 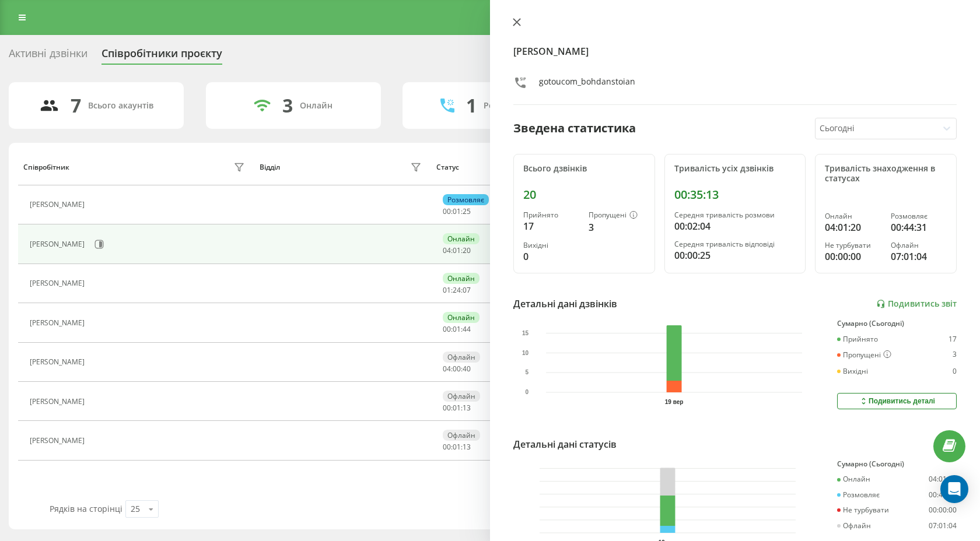 What do you see at coordinates (735, 195) in the screenshot?
I see `div: 00:35:13` at bounding box center [735, 195].